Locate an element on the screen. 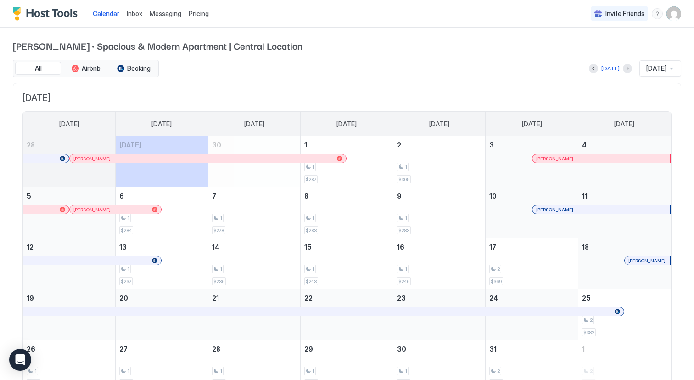  td: October 24, 2025 is located at coordinates (532, 314).